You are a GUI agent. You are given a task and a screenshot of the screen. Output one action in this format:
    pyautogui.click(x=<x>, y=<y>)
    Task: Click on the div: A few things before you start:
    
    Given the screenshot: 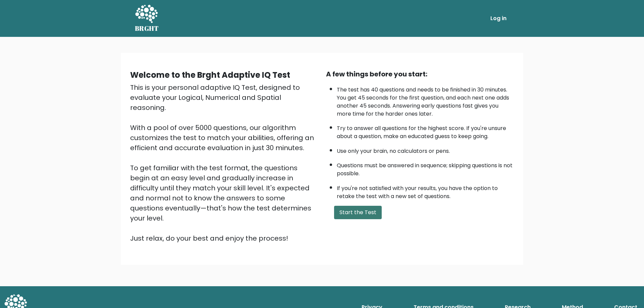 What is the action you would take?
    pyautogui.click(x=420, y=74)
    